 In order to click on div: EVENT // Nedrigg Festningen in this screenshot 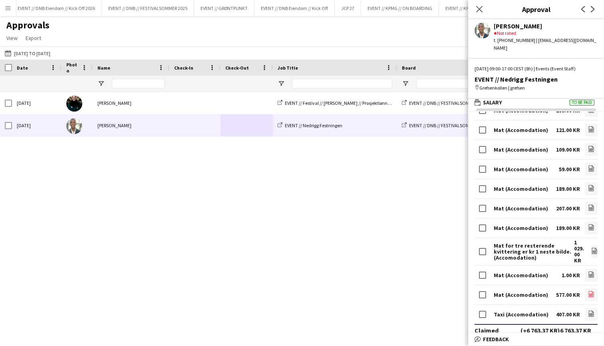, I will do `click(536, 79)`.